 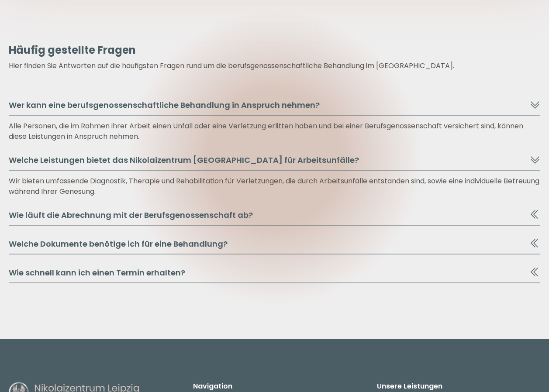 I want to click on button: Wer kann eine berufsgenossenschaftliche Behandlung in Anspruch nehmen?, so click(x=274, y=107).